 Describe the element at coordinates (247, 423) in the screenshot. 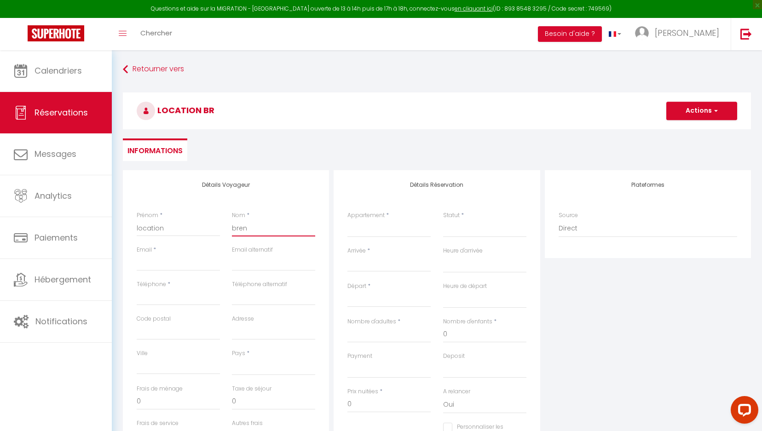

I see `label: Autres frais` at that location.